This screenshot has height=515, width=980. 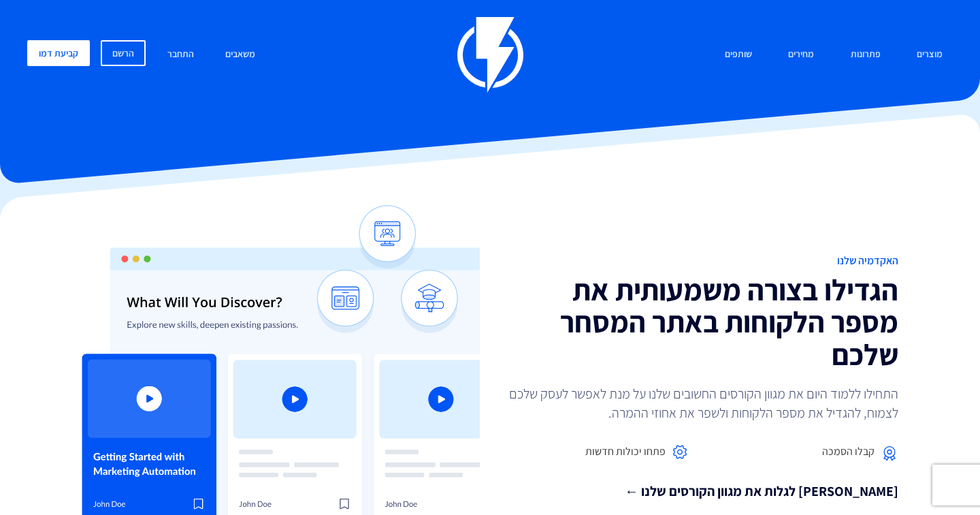 What do you see at coordinates (180, 54) in the screenshot?
I see `a: התחבר` at bounding box center [180, 54].